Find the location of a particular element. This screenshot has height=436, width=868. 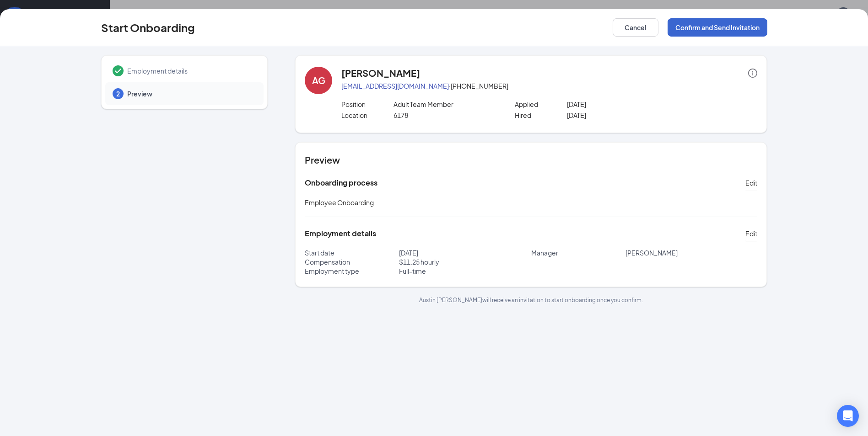

h3: Start Onboarding is located at coordinates (148, 27).